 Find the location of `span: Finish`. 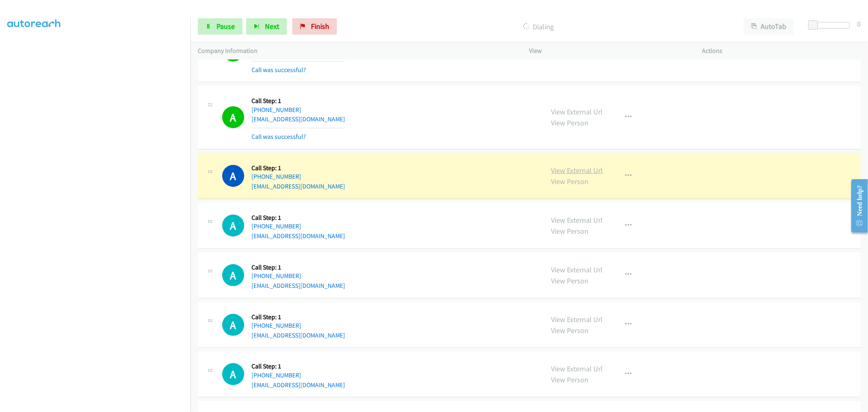

span: Finish is located at coordinates (320, 26).